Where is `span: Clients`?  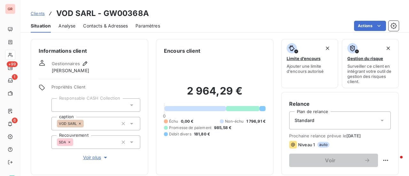 span: Clients is located at coordinates (38, 13).